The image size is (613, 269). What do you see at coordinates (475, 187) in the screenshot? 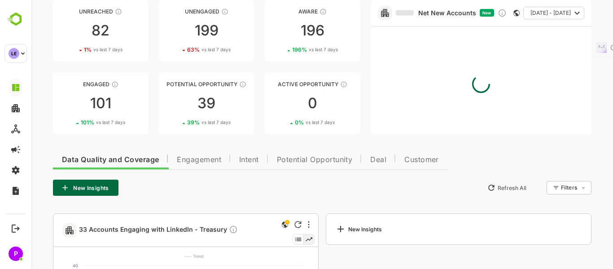
I see `button: Refresh All` at bounding box center [475, 187].